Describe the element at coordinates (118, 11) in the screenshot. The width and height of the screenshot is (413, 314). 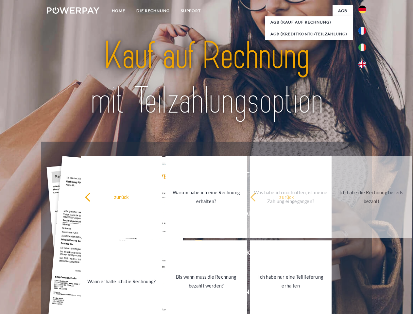
I see `a: Home` at that location.